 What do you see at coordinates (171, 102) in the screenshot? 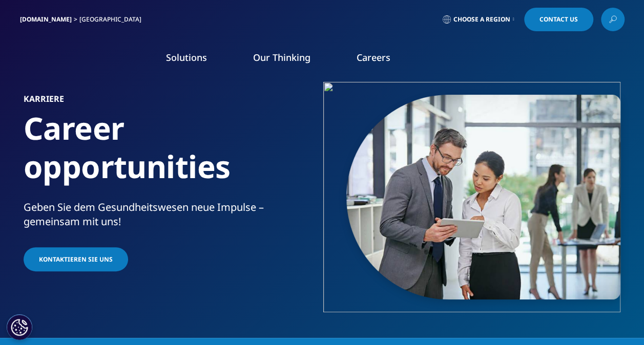
I see `h6: Karriere` at bounding box center [171, 102].